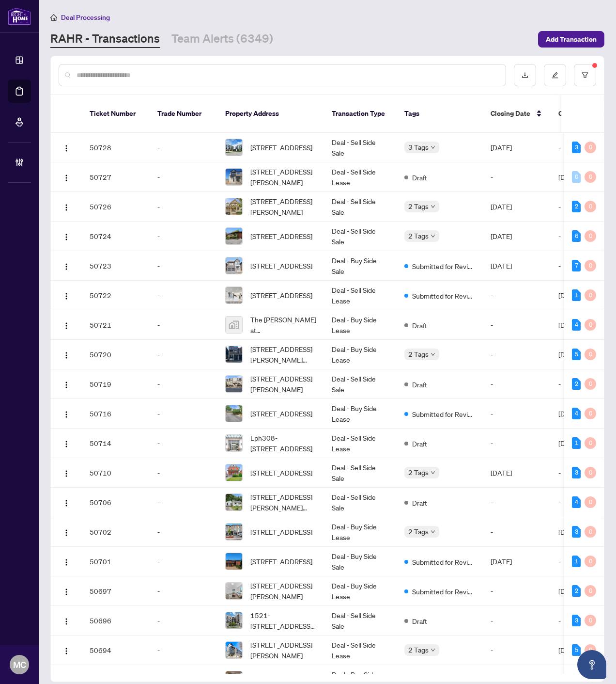  I want to click on a: Team Alerts (6349), so click(222, 39).